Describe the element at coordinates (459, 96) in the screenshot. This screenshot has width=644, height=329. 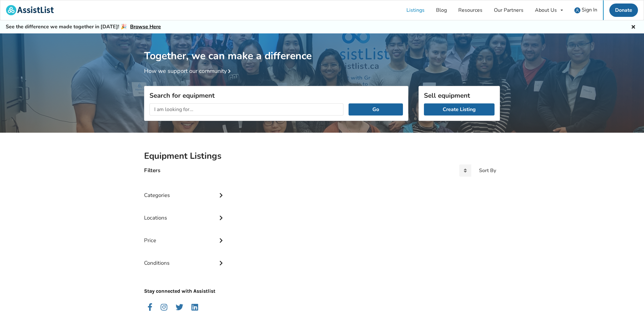
I see `h3: Sell equipment` at that location.